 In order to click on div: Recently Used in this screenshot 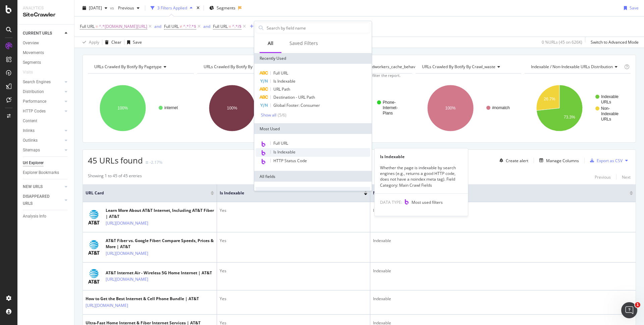, I will do `click(313, 58)`.